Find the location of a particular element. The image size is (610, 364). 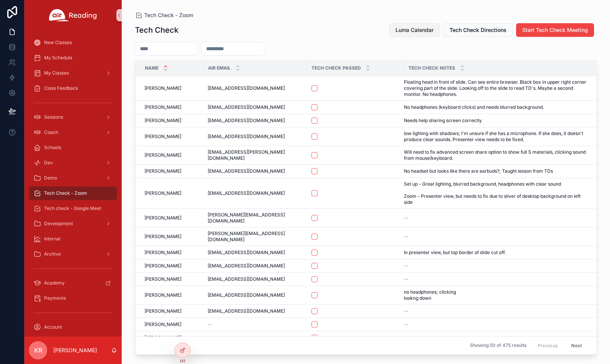

a: Will need to fix advanced screen share option to show full S materials, clicking sound from mouse... is located at coordinates (495, 156).